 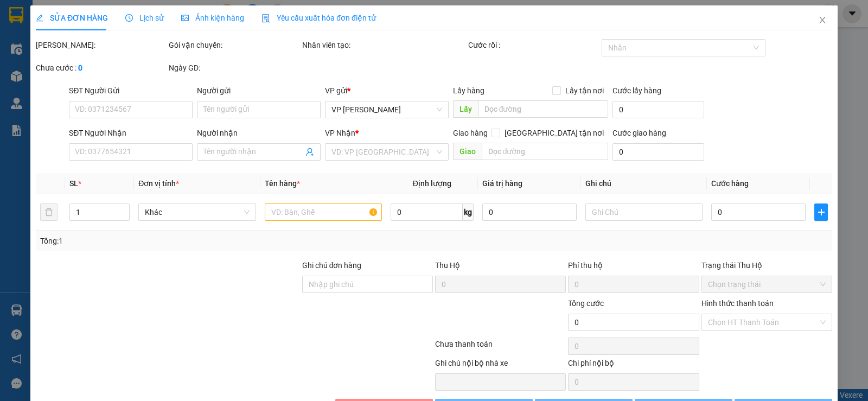 What do you see at coordinates (821, 212) in the screenshot?
I see `button: plus` at bounding box center [821, 212].